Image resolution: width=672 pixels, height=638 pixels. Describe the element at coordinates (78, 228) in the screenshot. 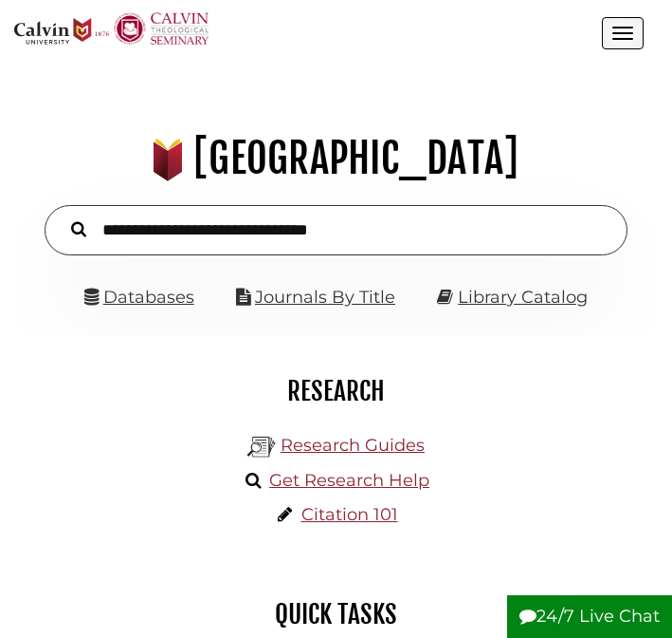

I see `button: Search` at that location.